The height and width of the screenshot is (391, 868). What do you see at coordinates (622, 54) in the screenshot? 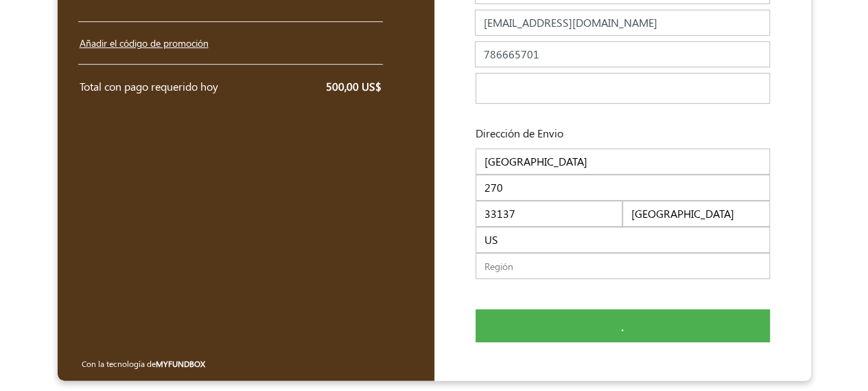
I see `input: Teléfono` at bounding box center [622, 54].